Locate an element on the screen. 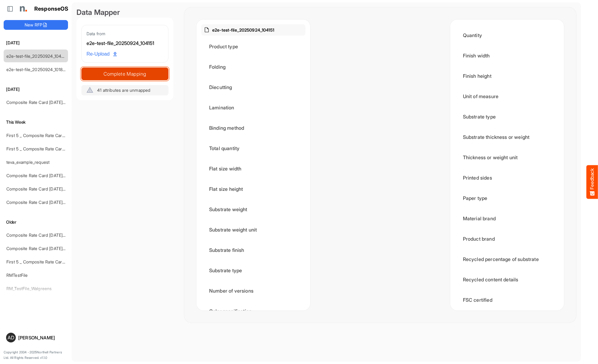 The image size is (598, 364). p: e2e-test-file_20250924_104151 is located at coordinates (243, 30).